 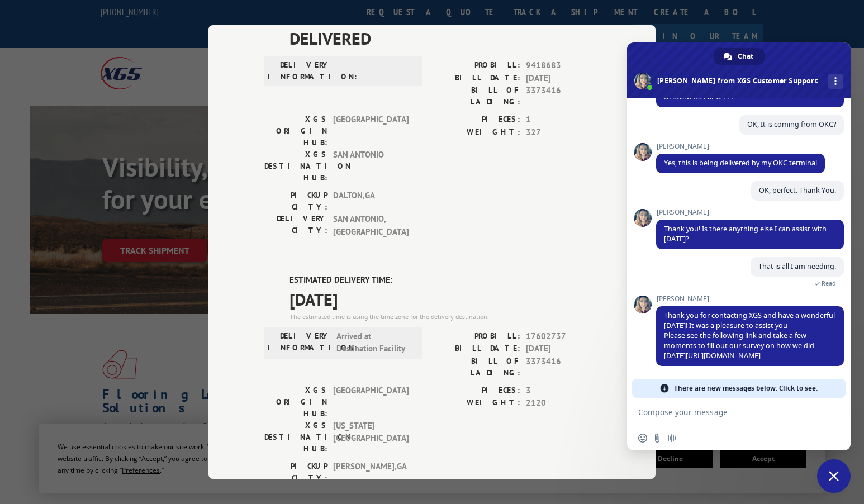 I want to click on span: 1, so click(x=563, y=120).